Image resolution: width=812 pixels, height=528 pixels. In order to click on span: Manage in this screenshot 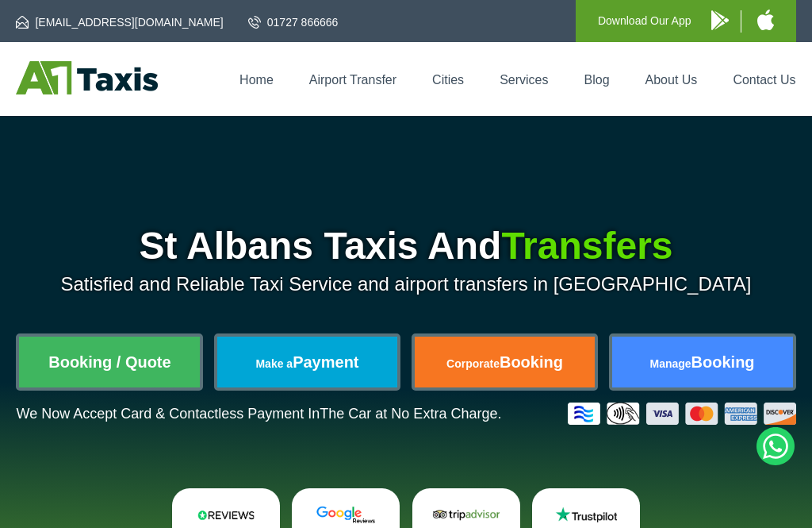, I will do `click(670, 364)`.